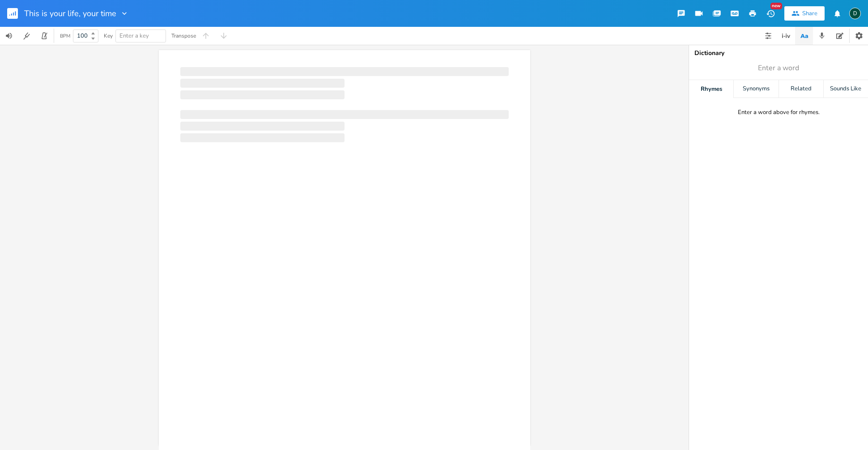  I want to click on div: Rhymes, so click(711, 89).